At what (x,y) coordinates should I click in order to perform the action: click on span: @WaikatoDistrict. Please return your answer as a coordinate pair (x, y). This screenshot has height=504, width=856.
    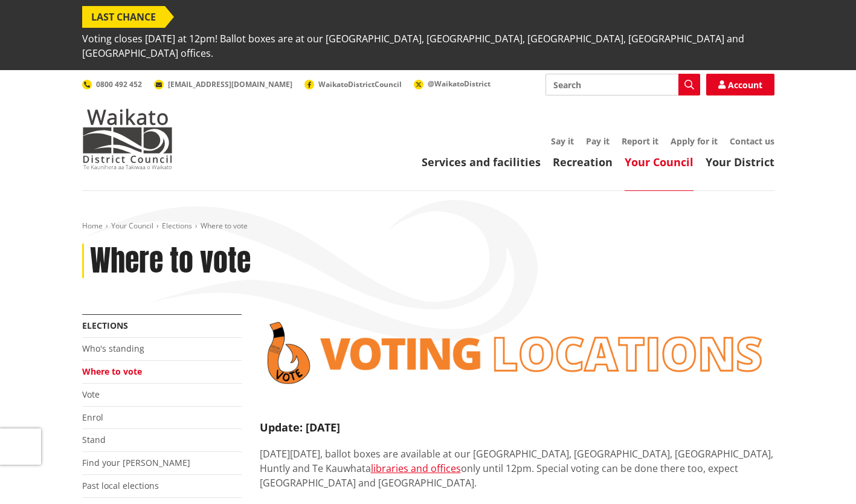
    Looking at the image, I should click on (459, 83).